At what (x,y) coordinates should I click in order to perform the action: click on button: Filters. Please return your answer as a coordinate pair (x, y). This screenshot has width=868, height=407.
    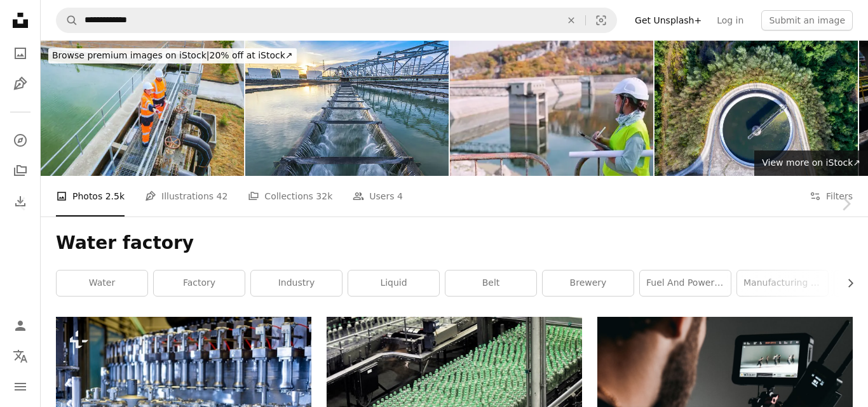
    Looking at the image, I should click on (832, 196).